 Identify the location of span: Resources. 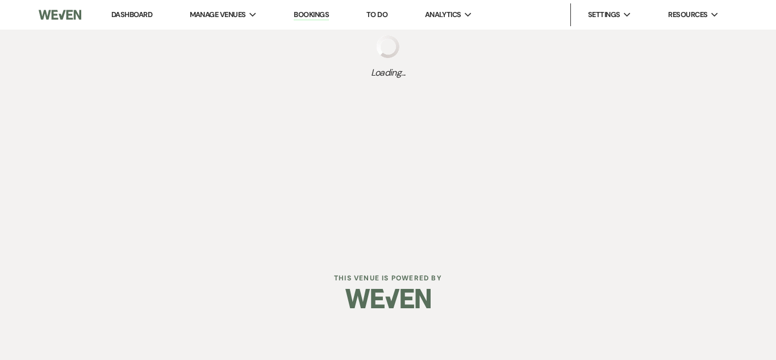
(688, 15).